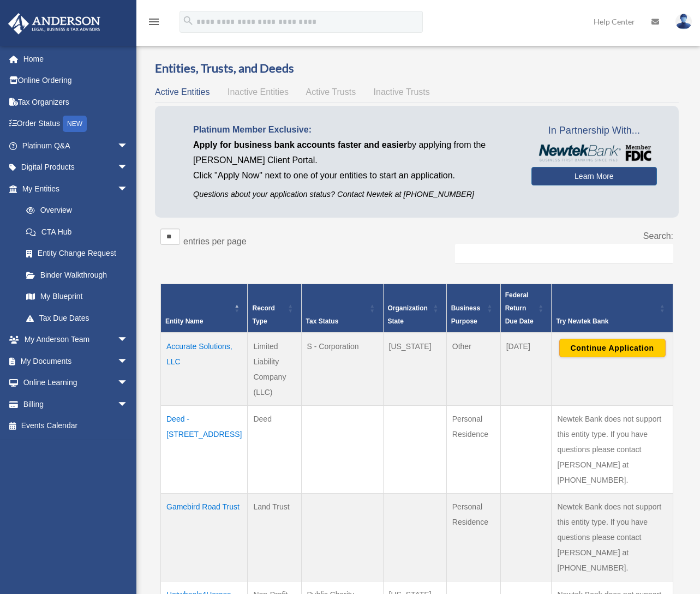  I want to click on a: Digital Productsarrow_drop_down, so click(76, 168).